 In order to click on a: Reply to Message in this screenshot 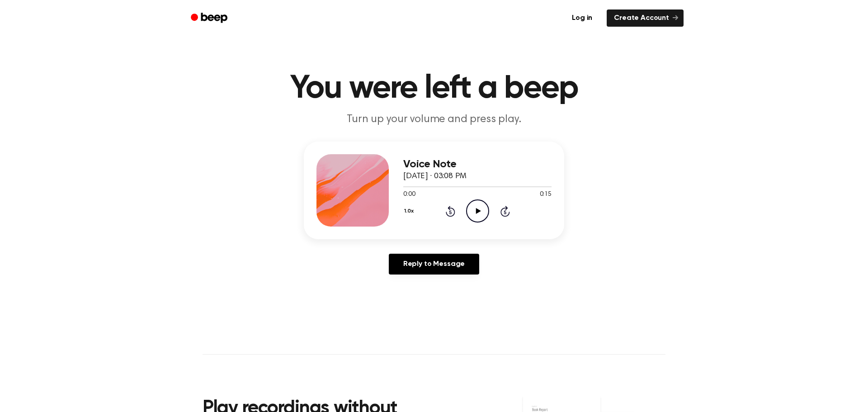, I will do `click(434, 264)`.